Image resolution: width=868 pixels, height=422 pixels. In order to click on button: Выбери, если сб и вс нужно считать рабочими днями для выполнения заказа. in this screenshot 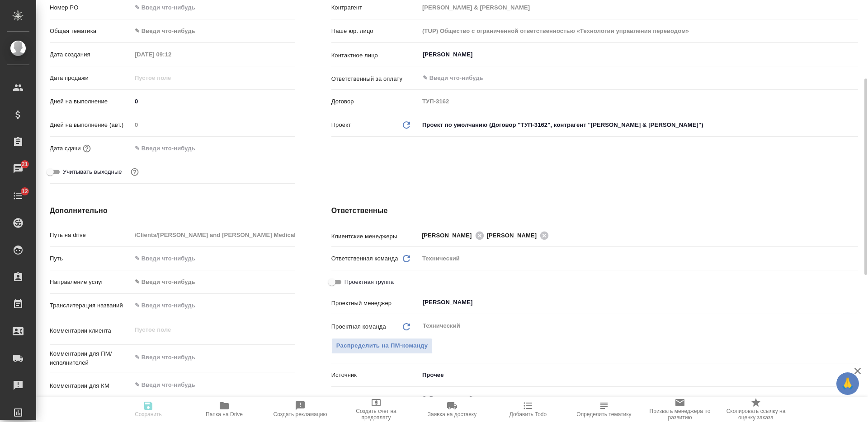, I will do `click(135, 173)`.